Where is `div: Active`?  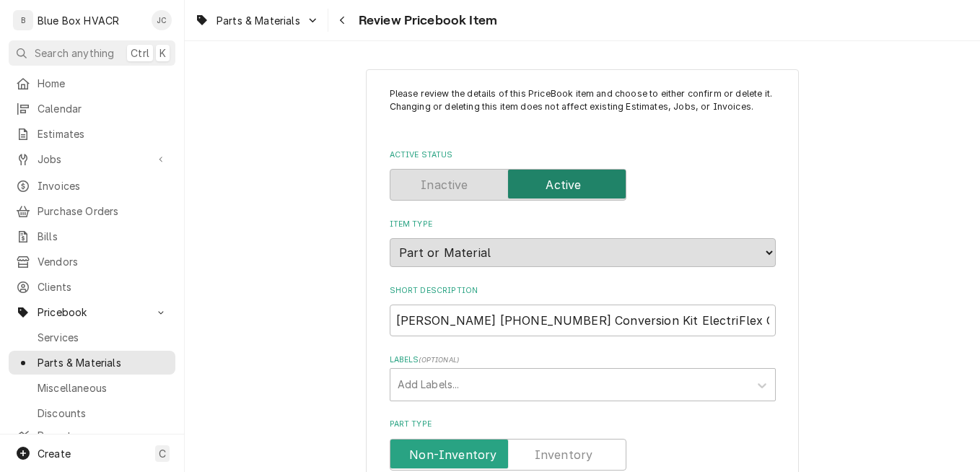
div: Active is located at coordinates (583, 185).